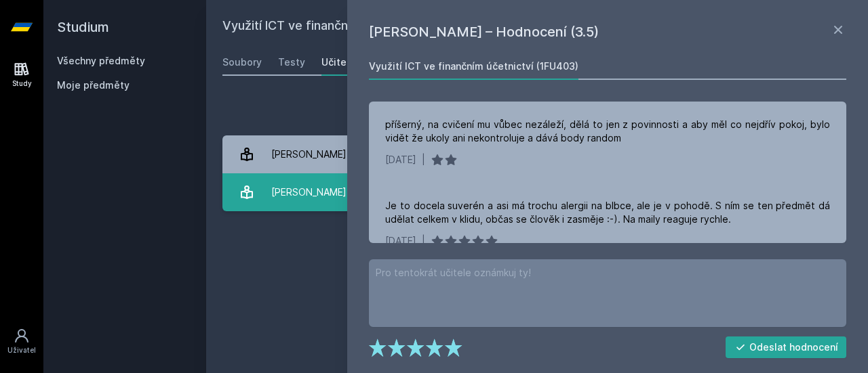 The width and height of the screenshot is (868, 373). I want to click on span: Moje předměty, so click(93, 85).